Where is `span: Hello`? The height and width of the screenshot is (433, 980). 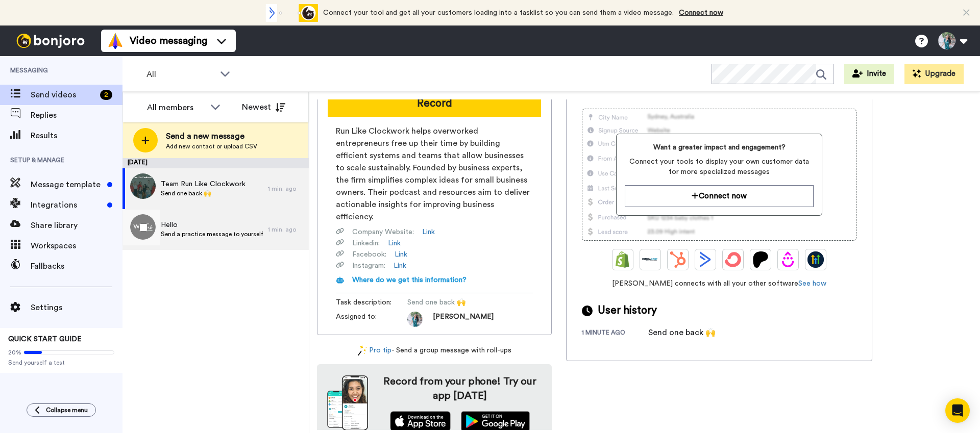
span: Hello is located at coordinates (212, 225).